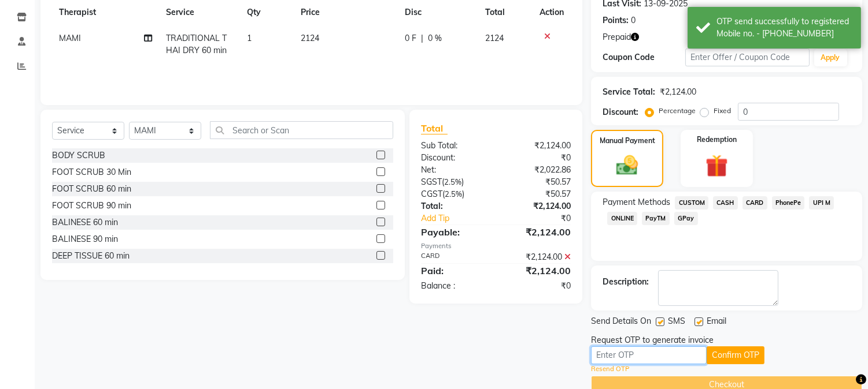 This screenshot has width=868, height=389. Describe the element at coordinates (461, 219) in the screenshot. I see `a: Add Tip` at that location.